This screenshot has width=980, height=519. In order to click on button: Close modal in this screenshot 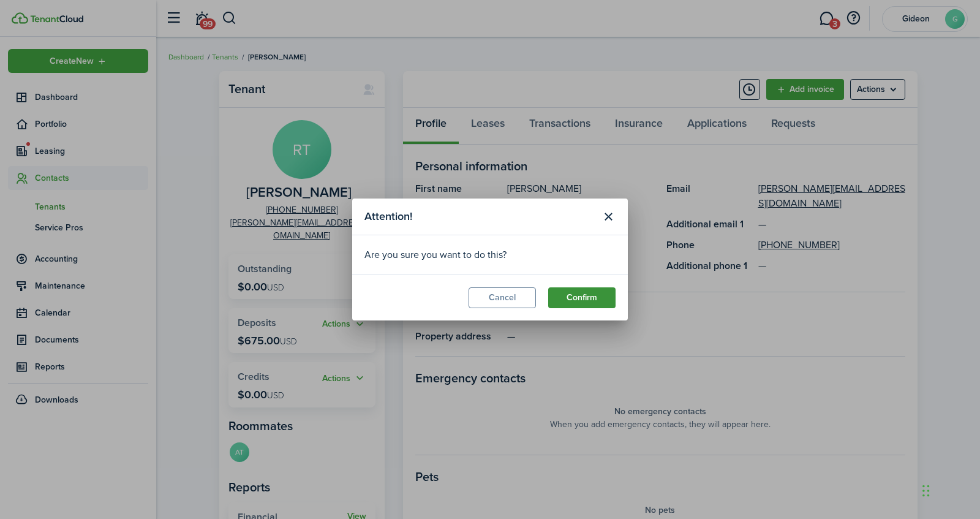, I will do `click(608, 217)`.